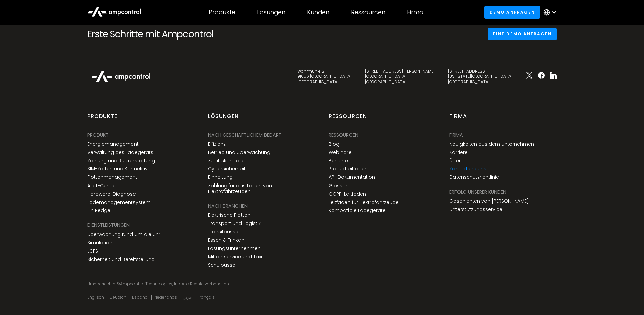 The image size is (644, 315). Describe the element at coordinates (161, 34) in the screenshot. I see `h2: Erste Schritte mit Ampcontrol` at that location.